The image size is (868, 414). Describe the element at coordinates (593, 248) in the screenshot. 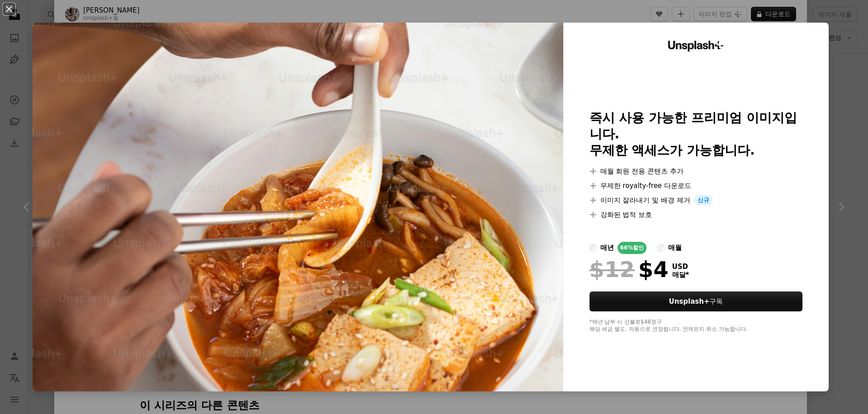

I see `input: 매년66%할인` at that location.